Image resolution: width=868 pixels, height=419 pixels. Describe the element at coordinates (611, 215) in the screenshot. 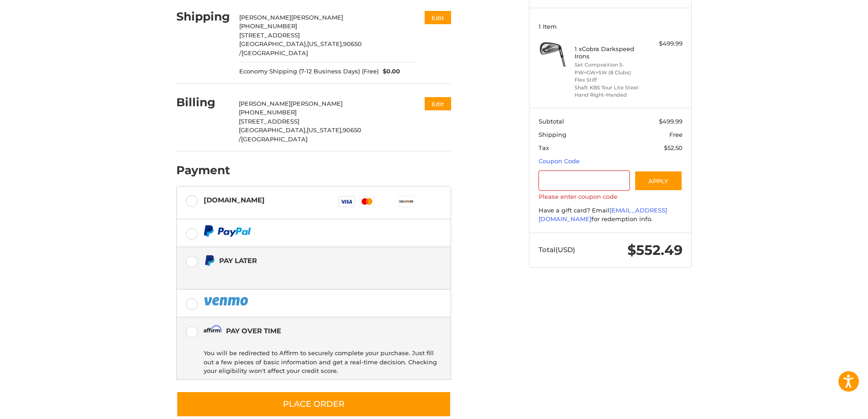

I see `div: Have a gift card? Email for redemption info.` at that location.